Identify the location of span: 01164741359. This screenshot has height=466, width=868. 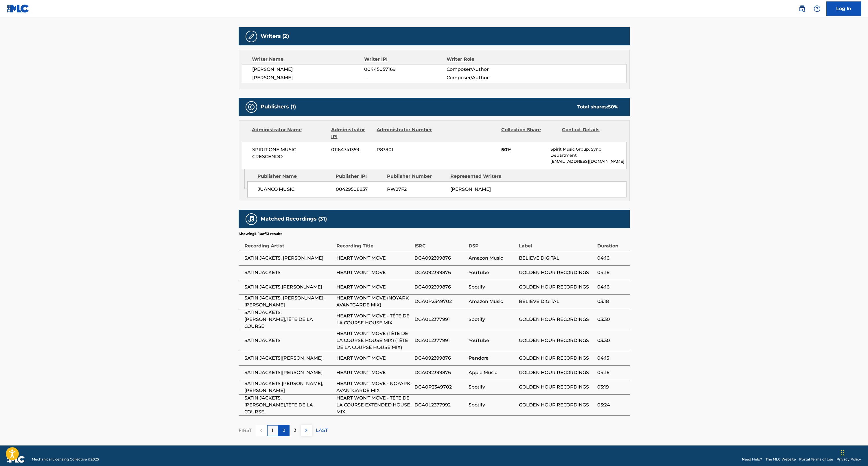
(352, 150).